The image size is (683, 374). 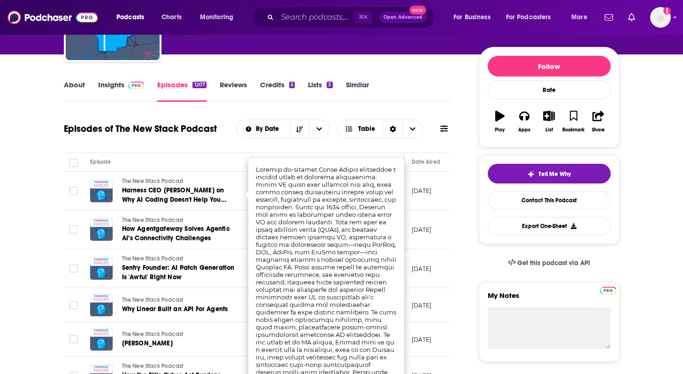 I want to click on span: How Agentgateway Solves Agentic AI’s Connectivity Challenges, so click(x=176, y=233).